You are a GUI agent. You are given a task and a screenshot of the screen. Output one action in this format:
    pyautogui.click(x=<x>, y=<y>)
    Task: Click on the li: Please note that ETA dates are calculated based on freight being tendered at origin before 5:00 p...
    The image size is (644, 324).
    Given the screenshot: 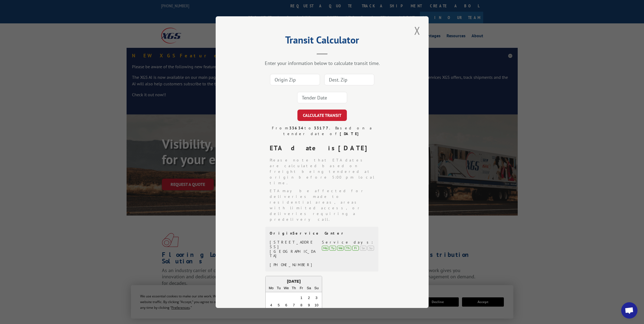 What is the action you would take?
    pyautogui.click(x=325, y=172)
    